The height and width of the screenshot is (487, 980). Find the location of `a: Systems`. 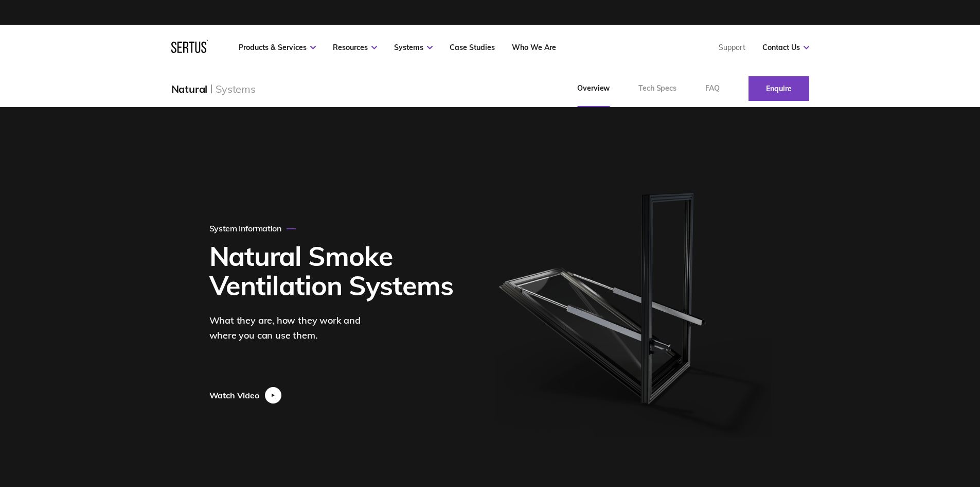

a: Systems is located at coordinates (413, 47).